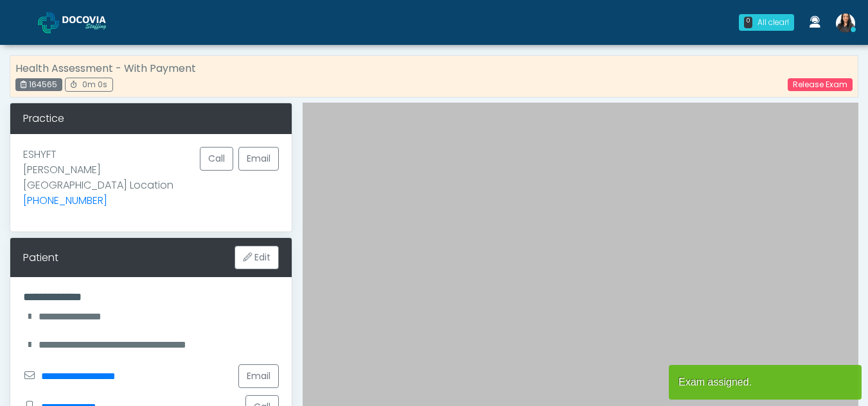 The height and width of the screenshot is (406, 868). What do you see at coordinates (256, 257) in the screenshot?
I see `button: Edit` at bounding box center [256, 257].